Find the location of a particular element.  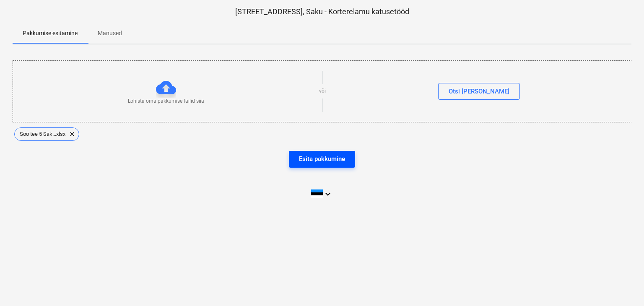

button: Esita pakkumine is located at coordinates (322, 159).